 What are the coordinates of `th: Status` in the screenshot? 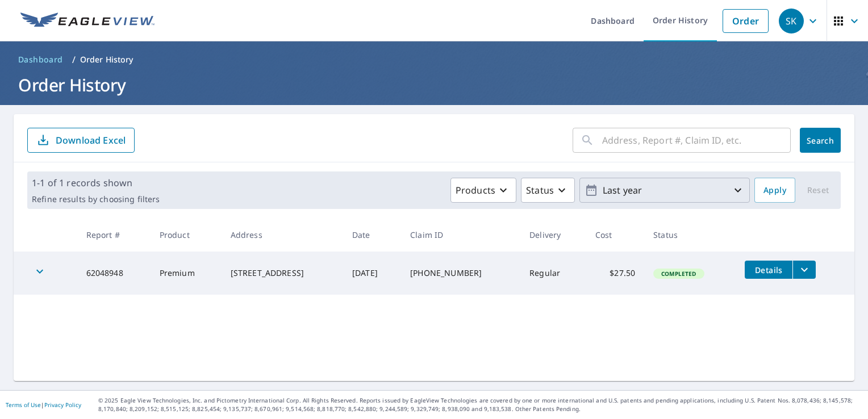 It's located at (690, 235).